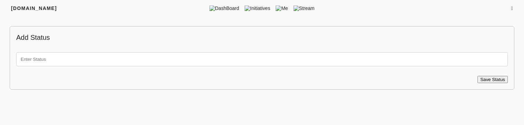  What do you see at coordinates (212, 8) in the screenshot?
I see `img: dashboard.png` at bounding box center [212, 8].